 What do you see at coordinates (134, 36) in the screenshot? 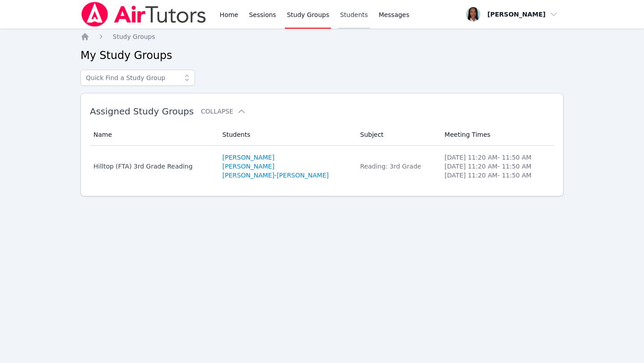
I see `span: Study Groups` at bounding box center [134, 36].